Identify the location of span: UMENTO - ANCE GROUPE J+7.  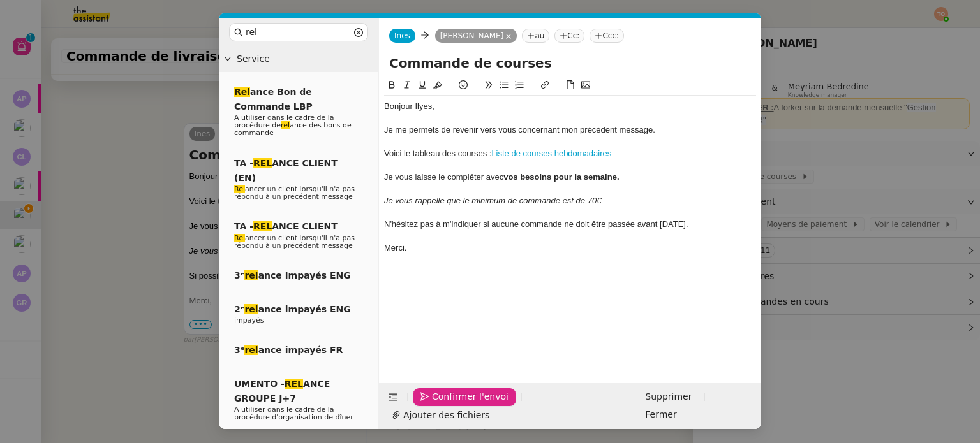
(282, 391).